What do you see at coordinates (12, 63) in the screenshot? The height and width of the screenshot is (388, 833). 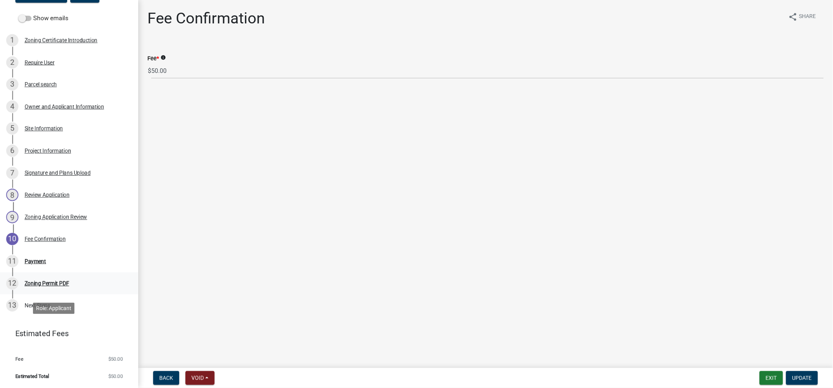 I see `div: 2` at bounding box center [12, 63].